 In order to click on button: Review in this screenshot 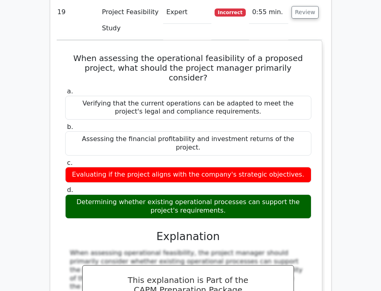, I will do `click(305, 12)`.